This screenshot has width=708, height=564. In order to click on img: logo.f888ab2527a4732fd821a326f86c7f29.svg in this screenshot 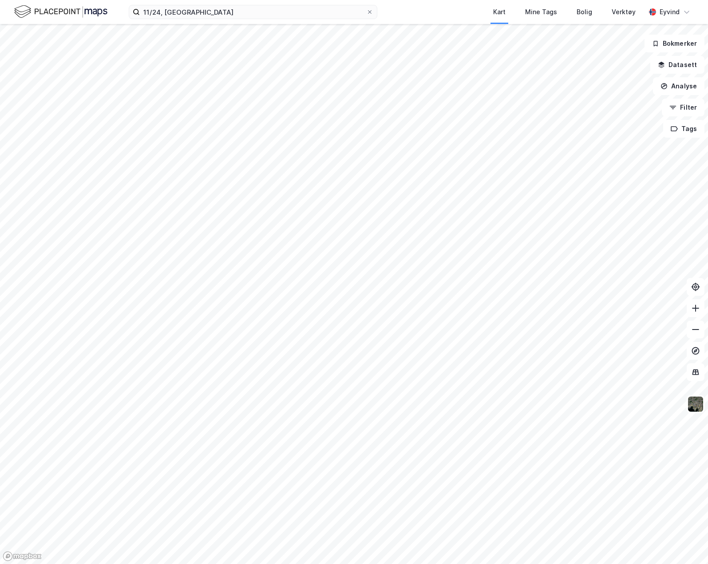, I will do `click(61, 12)`.